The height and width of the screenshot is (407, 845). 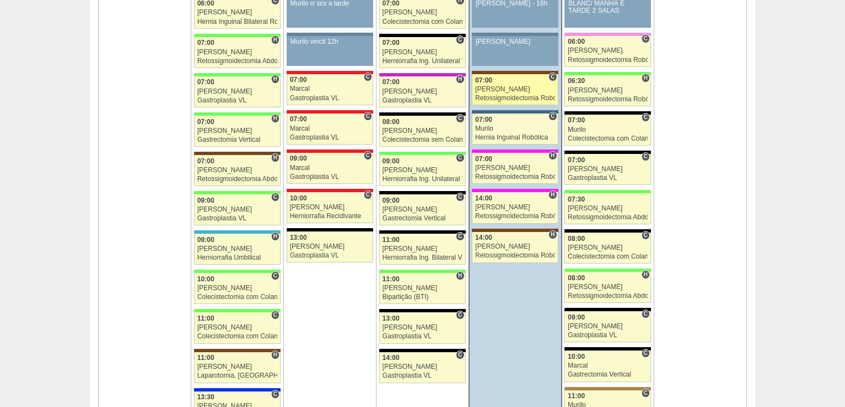 I want to click on a: C 07:00 Marcal Gastroplastia VL, so click(x=330, y=129).